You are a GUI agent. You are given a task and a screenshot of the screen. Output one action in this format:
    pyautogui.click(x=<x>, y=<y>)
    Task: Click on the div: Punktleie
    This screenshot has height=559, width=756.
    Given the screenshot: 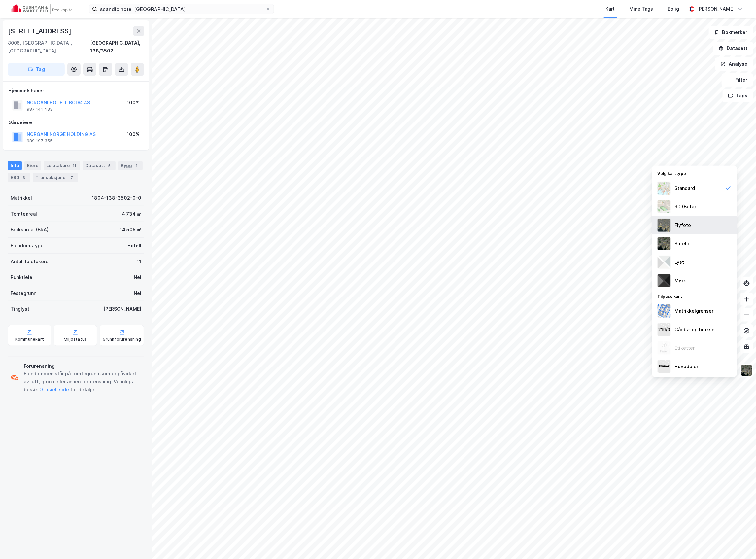 What is the action you would take?
    pyautogui.click(x=21, y=278)
    